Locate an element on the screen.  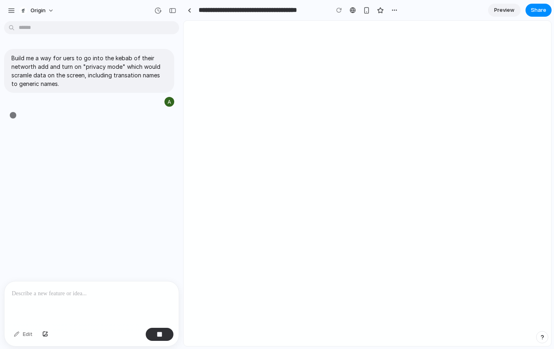
span: Preview is located at coordinates (504, 10).